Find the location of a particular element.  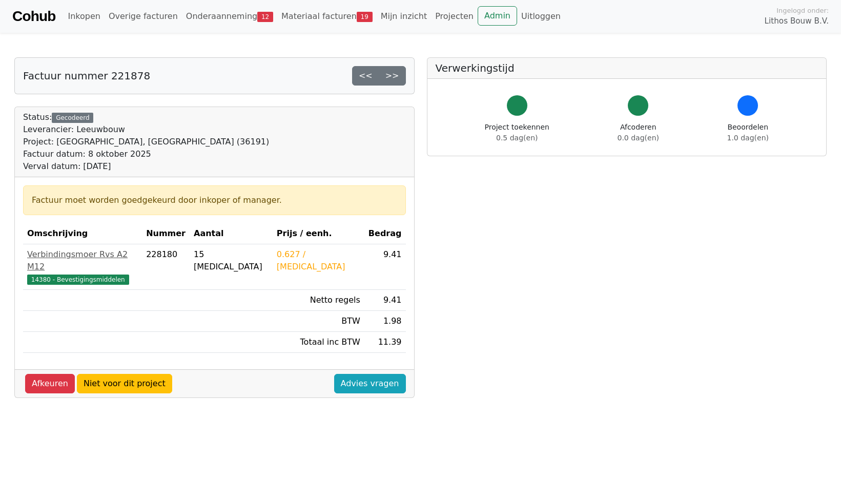

div: Verbindingsmoer Rvs A2 M12 is located at coordinates (83, 261).